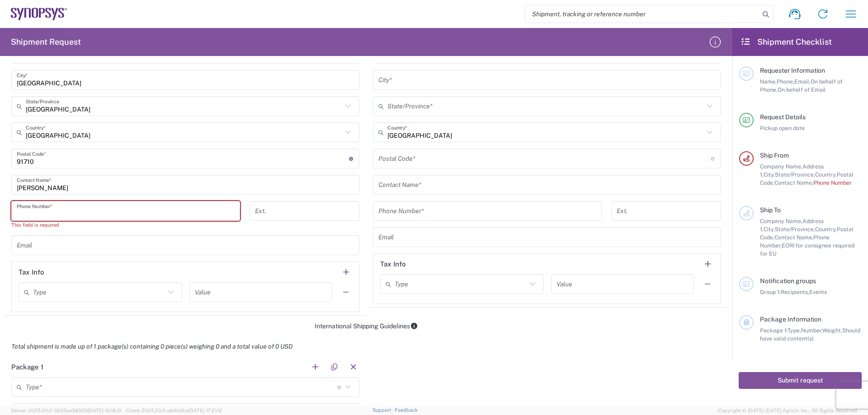 This screenshot has height=415, width=868. What do you see at coordinates (792, 70) in the screenshot?
I see `span: Requester Information` at bounding box center [792, 70].